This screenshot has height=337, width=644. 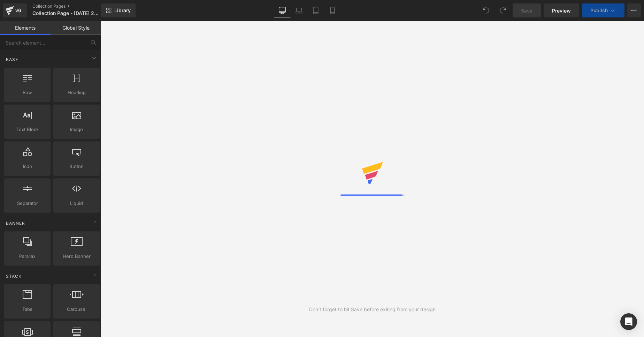 I want to click on span: Stack, so click(x=14, y=276).